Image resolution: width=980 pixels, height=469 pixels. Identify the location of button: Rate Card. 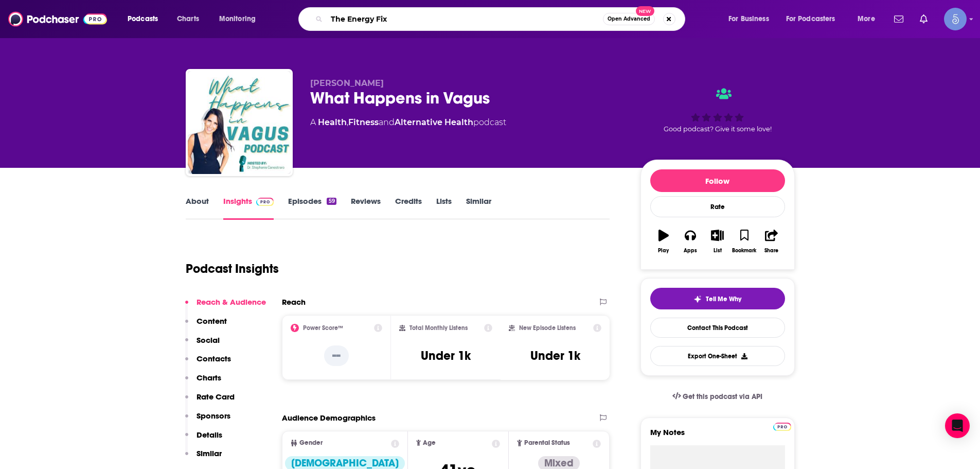
(210, 401).